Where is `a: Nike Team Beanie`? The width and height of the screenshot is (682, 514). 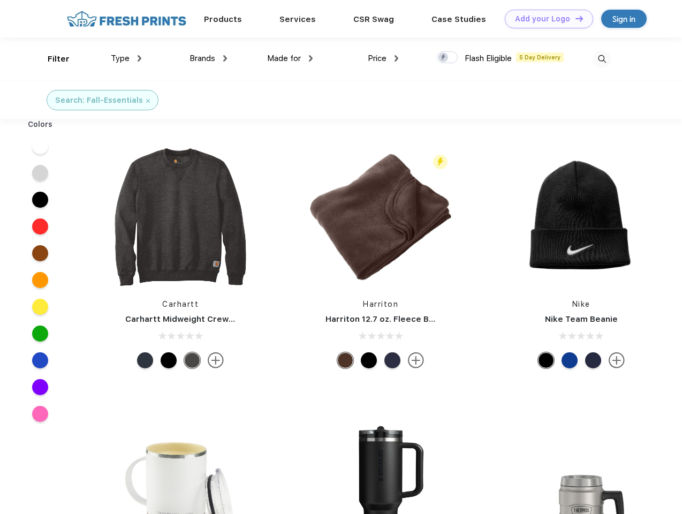
a: Nike Team Beanie is located at coordinates (581, 319).